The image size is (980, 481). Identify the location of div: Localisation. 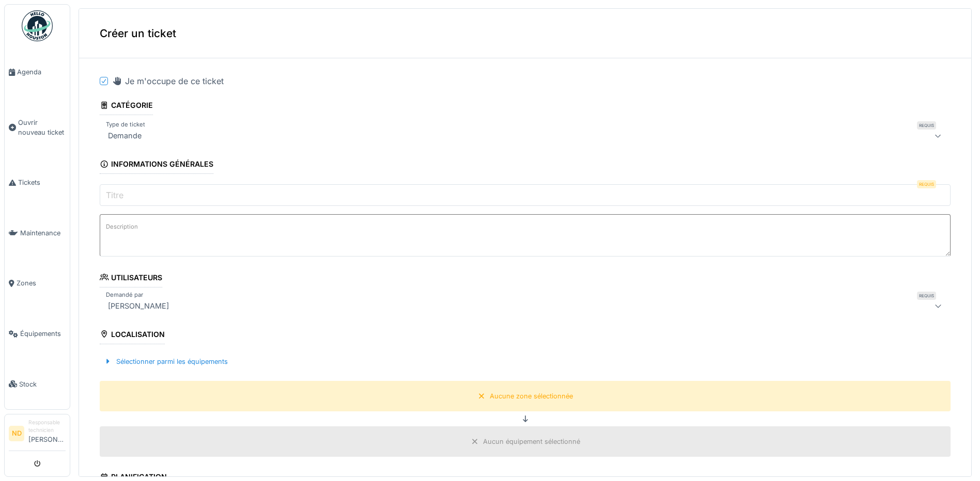
(132, 336).